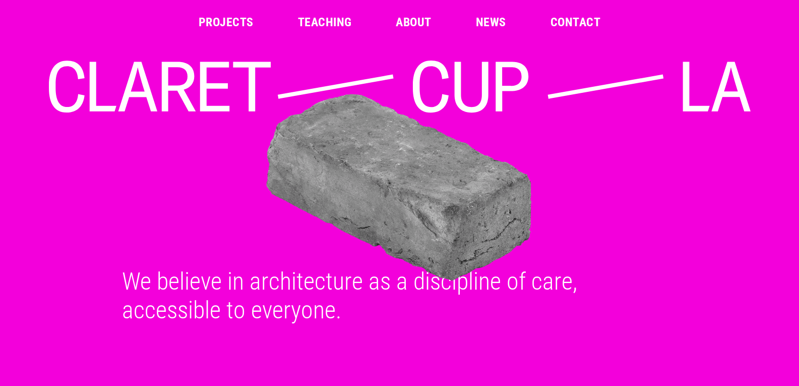  I want to click on img: Old Brick, so click(400, 187).